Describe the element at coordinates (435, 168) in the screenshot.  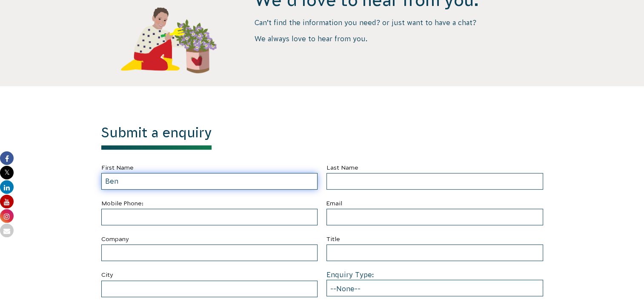
I see `label: Last Name` at that location.